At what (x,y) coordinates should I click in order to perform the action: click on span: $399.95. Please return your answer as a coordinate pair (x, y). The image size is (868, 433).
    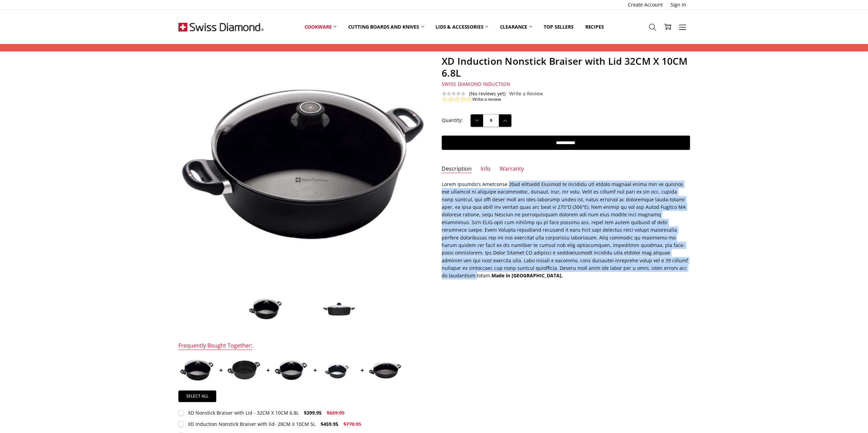
    Looking at the image, I should click on (313, 413).